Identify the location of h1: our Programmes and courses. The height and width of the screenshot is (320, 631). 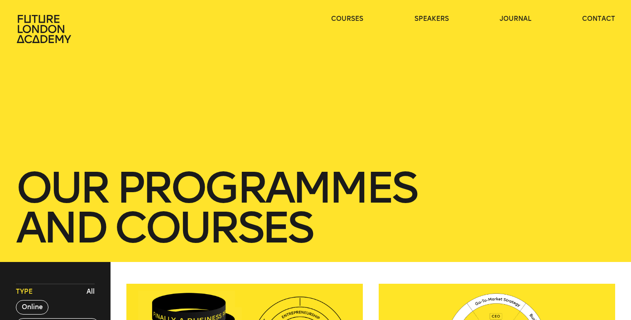
(315, 207).